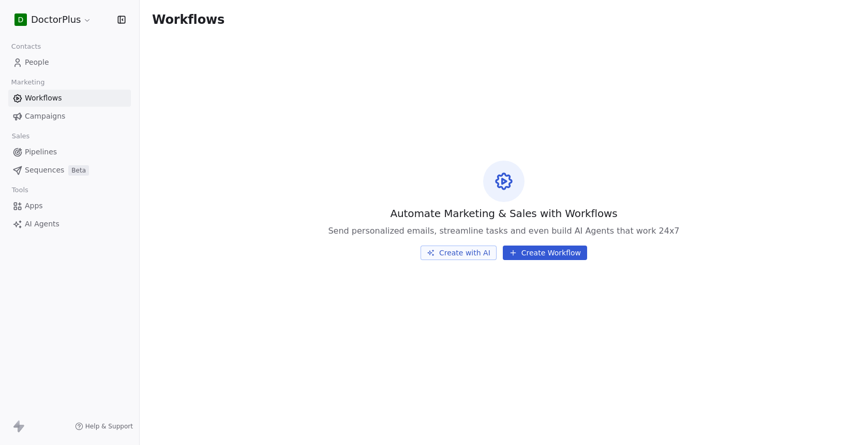 This screenshot has width=868, height=445. Describe the element at coordinates (53, 19) in the screenshot. I see `button: DDoctorPlus` at that location.